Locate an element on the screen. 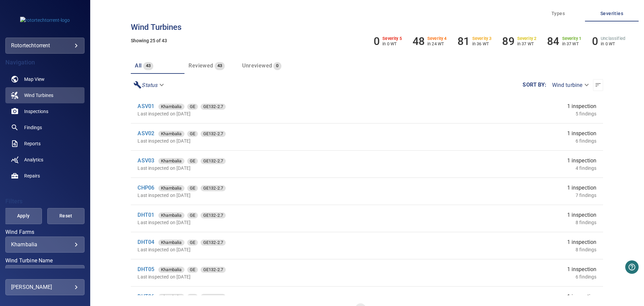  h6: Severity 3 is located at coordinates (482, 38).